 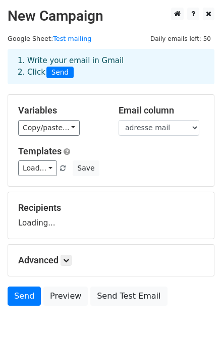 I want to click on span: Daily emails left: 50, so click(x=180, y=39).